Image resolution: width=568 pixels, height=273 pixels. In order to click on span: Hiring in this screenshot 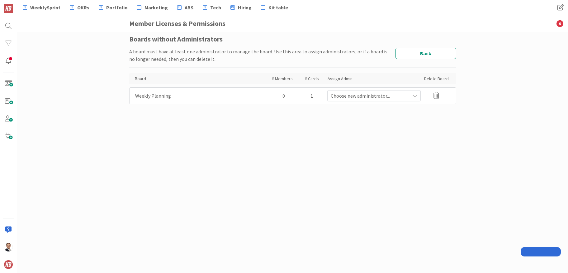, I will do `click(245, 7)`.